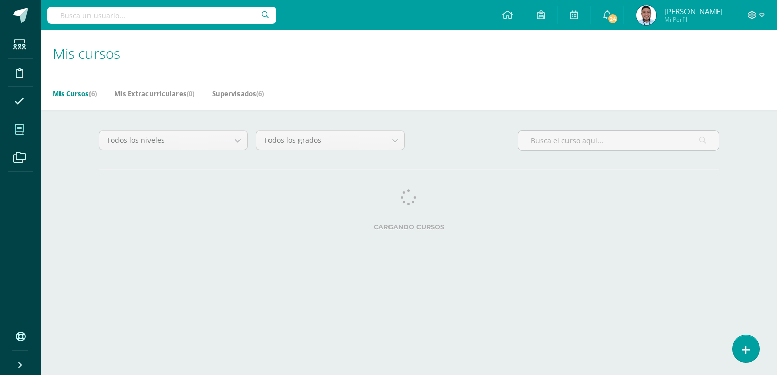  I want to click on span: Mi Perfil, so click(693, 19).